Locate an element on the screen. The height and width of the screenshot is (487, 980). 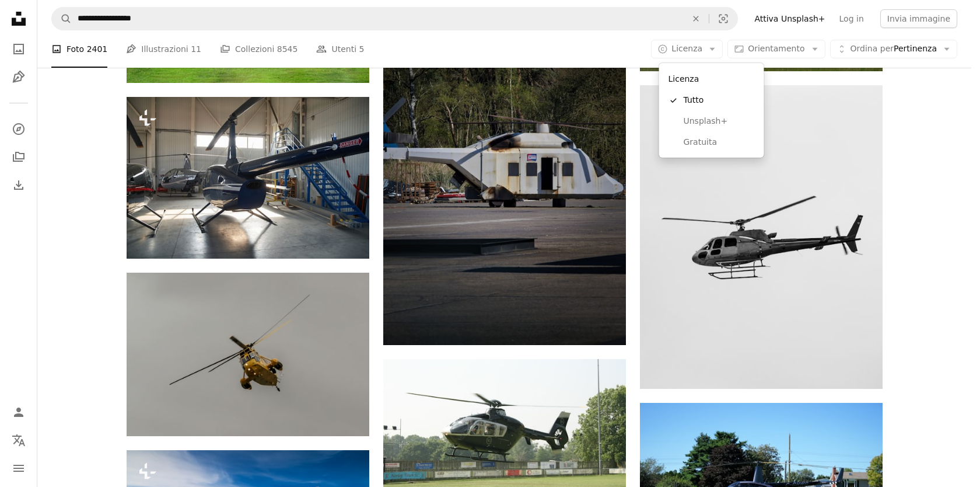
button: Orientamento is located at coordinates (776, 49).